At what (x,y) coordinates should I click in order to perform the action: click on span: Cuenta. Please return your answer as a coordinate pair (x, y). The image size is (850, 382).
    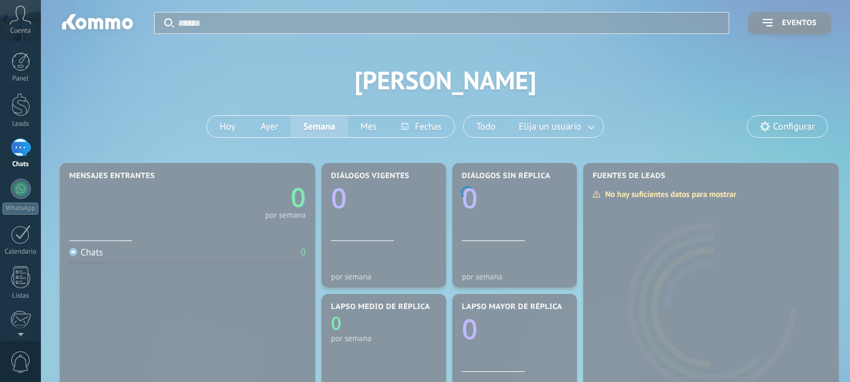
    Looking at the image, I should click on (20, 31).